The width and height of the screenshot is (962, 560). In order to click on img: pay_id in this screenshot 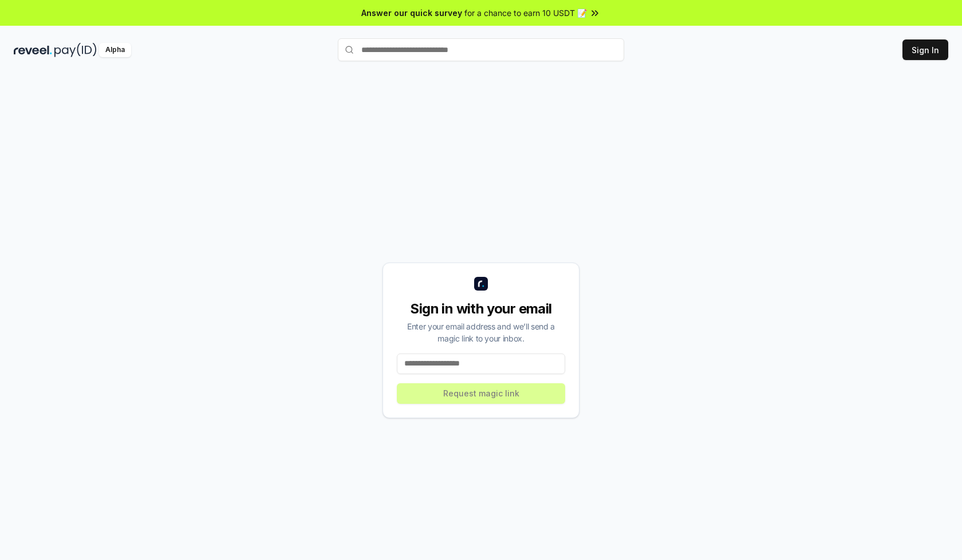, I will do `click(75, 50)`.